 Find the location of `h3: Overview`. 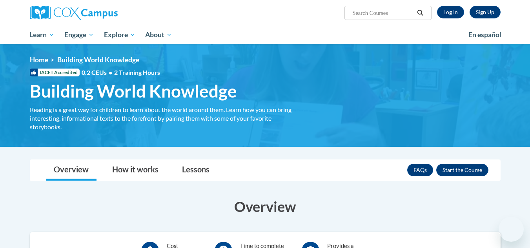

h3: Overview is located at coordinates (265, 207).